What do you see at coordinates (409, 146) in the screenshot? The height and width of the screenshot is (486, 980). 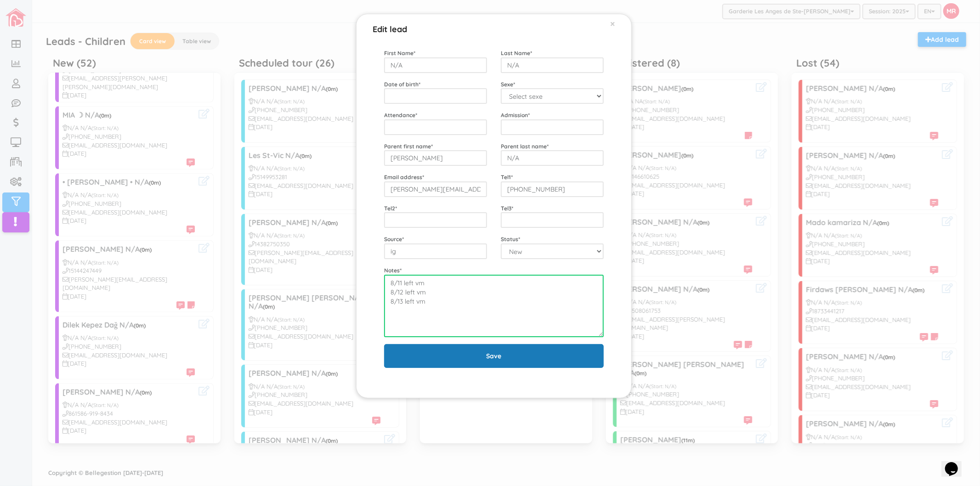 I see `label: Parent first name` at bounding box center [409, 146].